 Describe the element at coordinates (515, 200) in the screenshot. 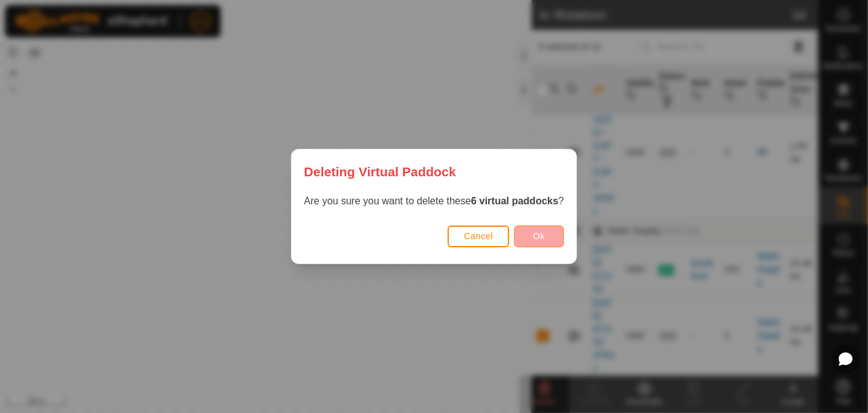

I see `strong: 6 virtual paddocks` at that location.